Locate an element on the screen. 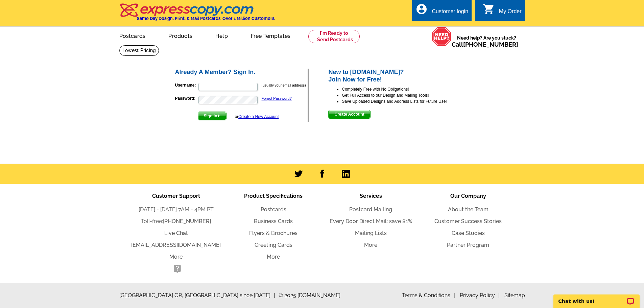 The image size is (644, 308). button: Sign In is located at coordinates (212, 116).